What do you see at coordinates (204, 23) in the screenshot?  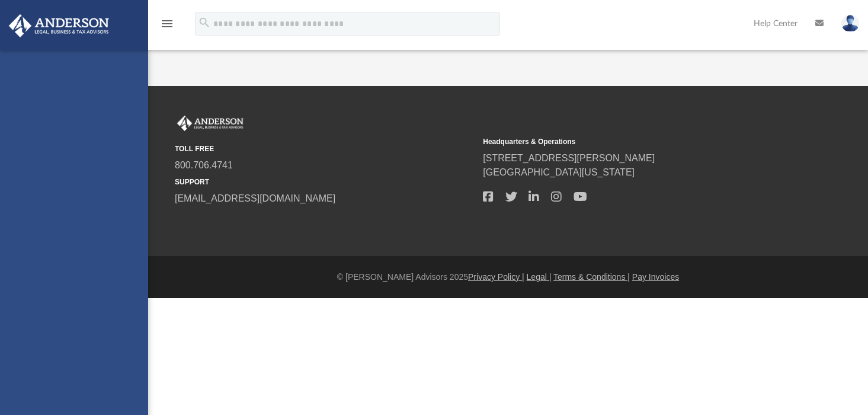 I see `i: search` at bounding box center [204, 23].